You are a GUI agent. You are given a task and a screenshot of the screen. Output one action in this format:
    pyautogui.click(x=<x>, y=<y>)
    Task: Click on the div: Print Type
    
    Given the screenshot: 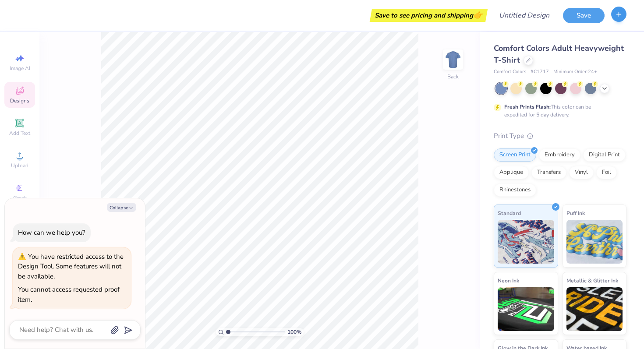 What is the action you would take?
    pyautogui.click(x=560, y=136)
    